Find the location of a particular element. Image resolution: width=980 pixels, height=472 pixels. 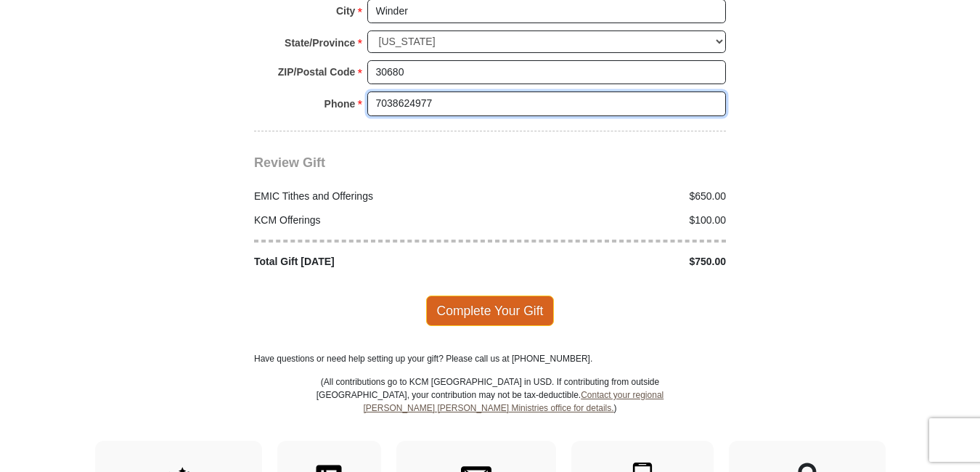

div: $750.00 is located at coordinates (612, 261).